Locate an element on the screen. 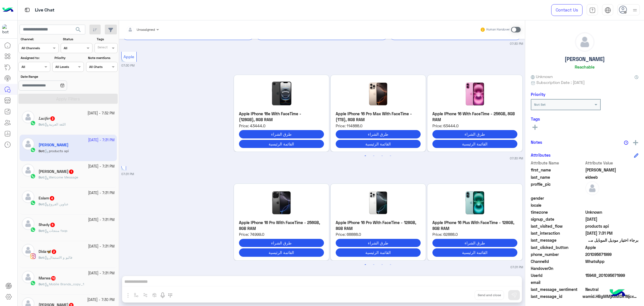 The height and width of the screenshot is (306, 644). img: Apple-IPhone-16-With-FaceTime-128GB-8GB-RAM_3992_1.jpeg is located at coordinates (475, 203).